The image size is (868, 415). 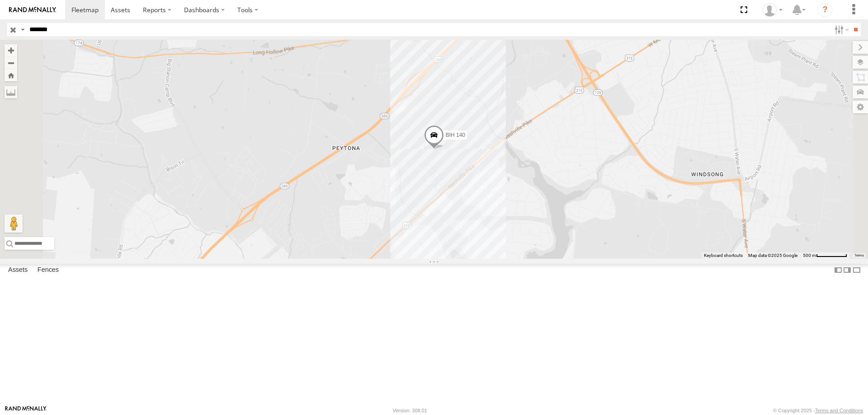 I want to click on button: Zoom Home, so click(x=11, y=75).